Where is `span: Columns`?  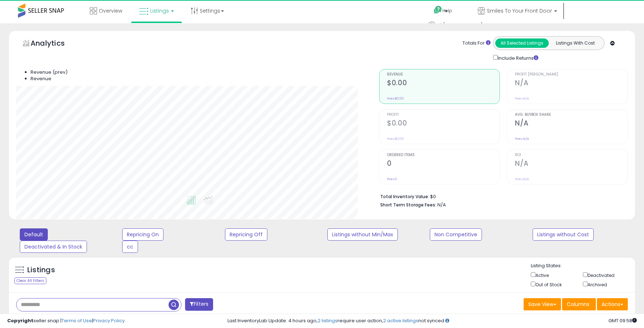 span: Columns is located at coordinates (578, 304).